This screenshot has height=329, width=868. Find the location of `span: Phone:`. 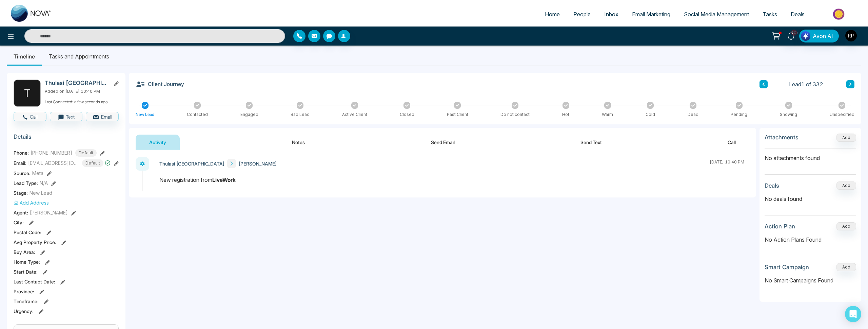

span: Phone: is located at coordinates (21, 153).